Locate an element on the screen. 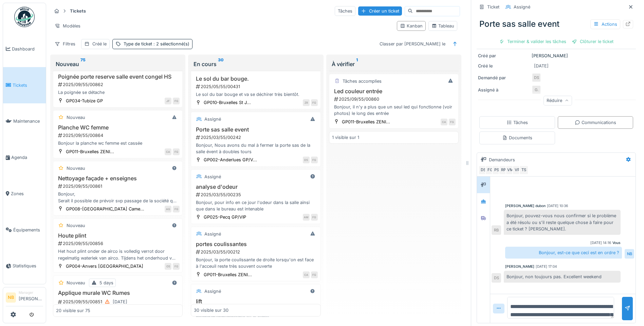  div: GP002-Anderlues GP/V... is located at coordinates (230, 159).